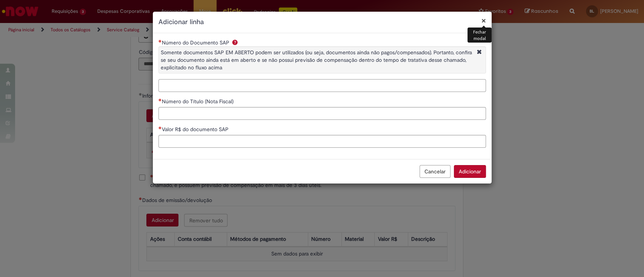 The width and height of the screenshot is (644, 277). I want to click on input: Número do Título (Nota Fiscal), so click(322, 114).